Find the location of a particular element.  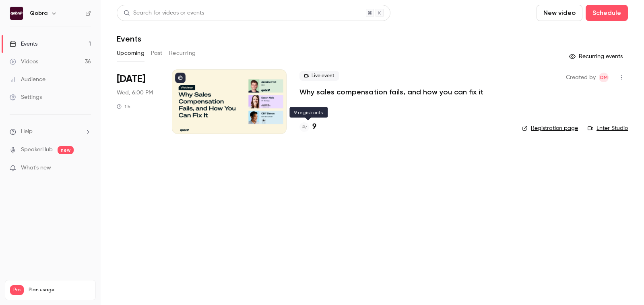

div: Search for videos or events is located at coordinates (164, 13).